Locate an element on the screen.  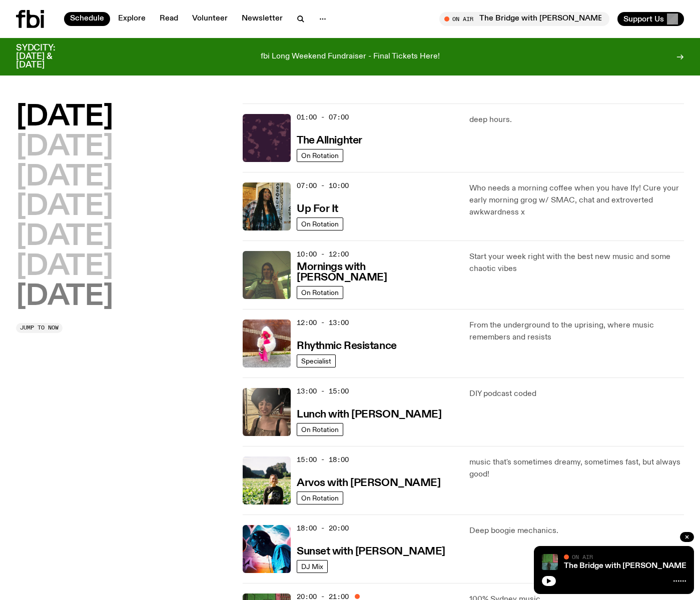
a: Rhythmic Resistance is located at coordinates (346, 345).